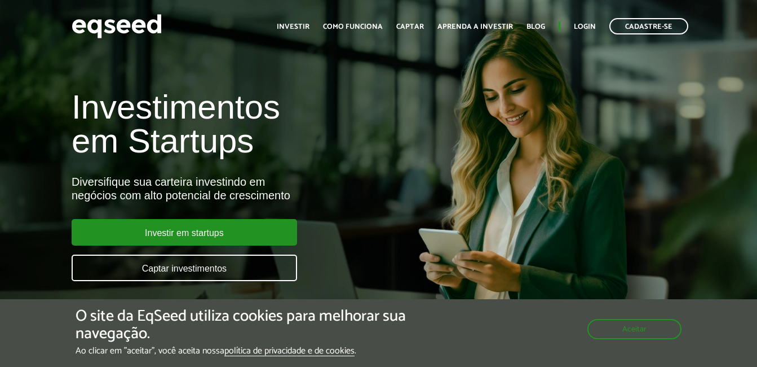 The image size is (757, 367). What do you see at coordinates (253, 188) in the screenshot?
I see `div: Diversifique sua carteira investindo em negócios com alto potencial de crescimento` at bounding box center [253, 188].